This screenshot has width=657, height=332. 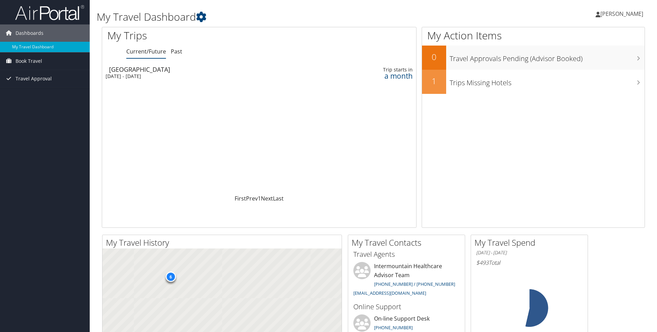 I want to click on span: Travel Approval, so click(x=33, y=79).